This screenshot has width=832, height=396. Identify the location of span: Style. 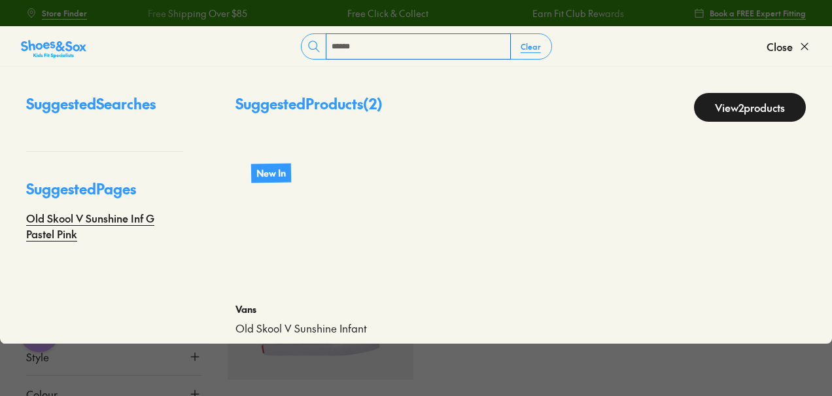
(37, 356).